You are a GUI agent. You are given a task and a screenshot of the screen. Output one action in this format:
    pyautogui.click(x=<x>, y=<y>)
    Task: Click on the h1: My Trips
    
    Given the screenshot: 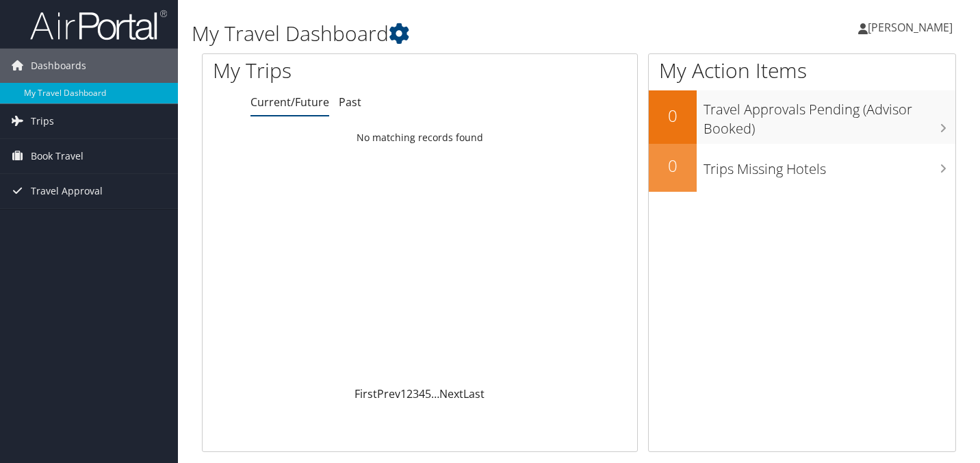 What is the action you would take?
    pyautogui.click(x=329, y=71)
    